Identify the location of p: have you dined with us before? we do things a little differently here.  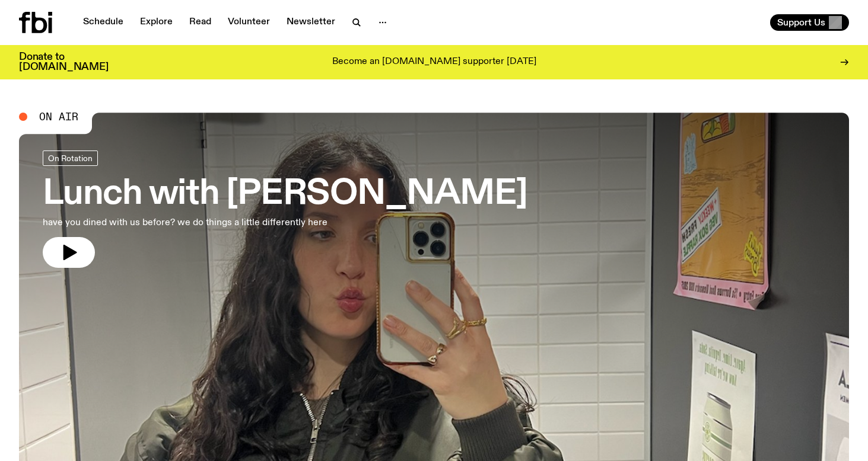
(194, 223).